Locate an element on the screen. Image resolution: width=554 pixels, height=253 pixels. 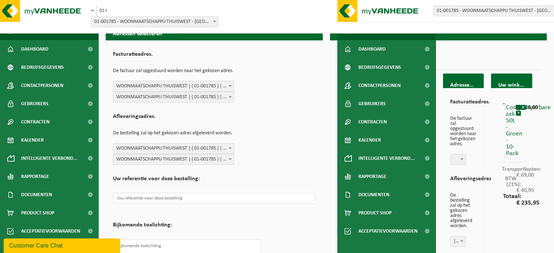
span: € 69,00 is located at coordinates (518, 175).